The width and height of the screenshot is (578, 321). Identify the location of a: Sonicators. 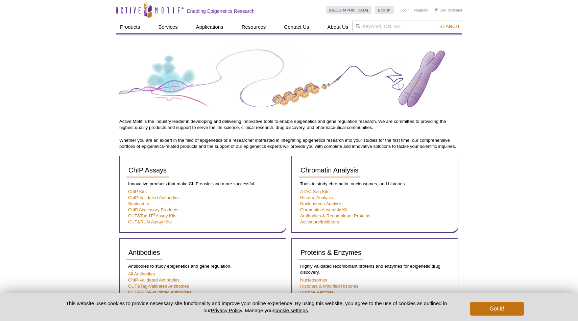
(139, 204).